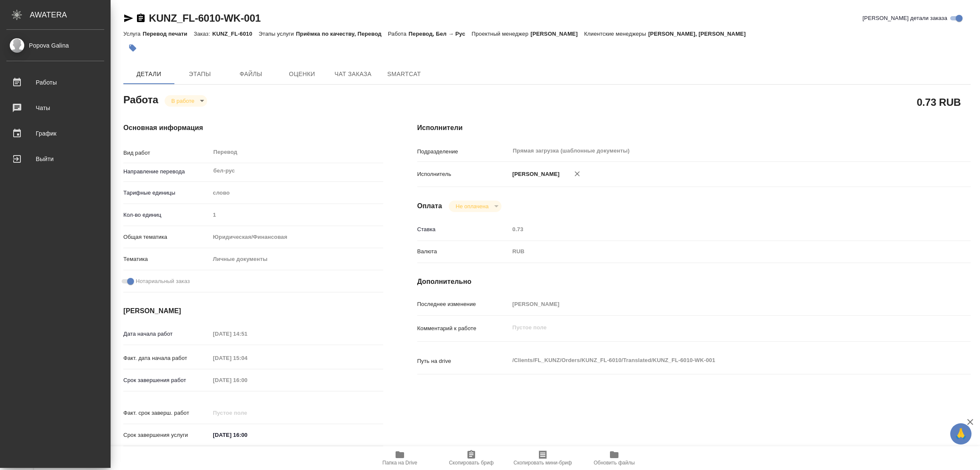 The image size is (980, 470). Describe the element at coordinates (149, 74) in the screenshot. I see `span: Детали` at that location.